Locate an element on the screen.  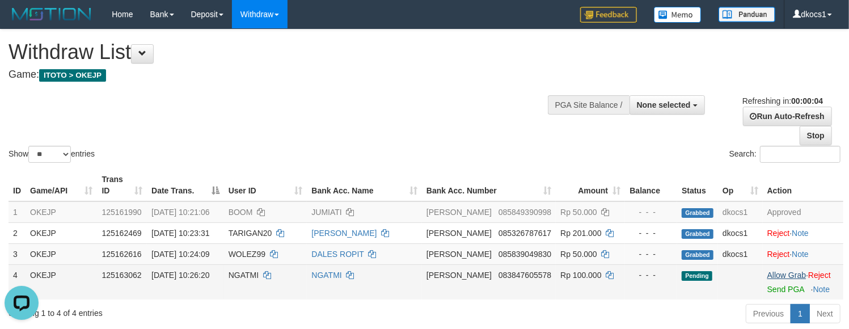
span: Refreshing in: is located at coordinates (783, 101).